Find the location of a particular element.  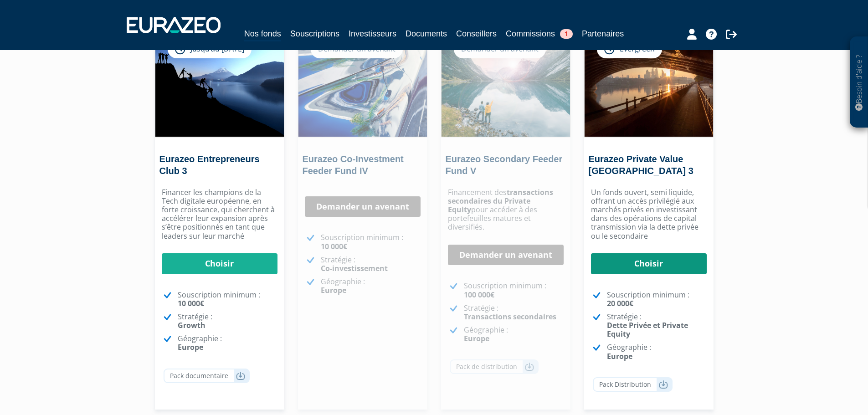

span: 1 is located at coordinates (566, 34).